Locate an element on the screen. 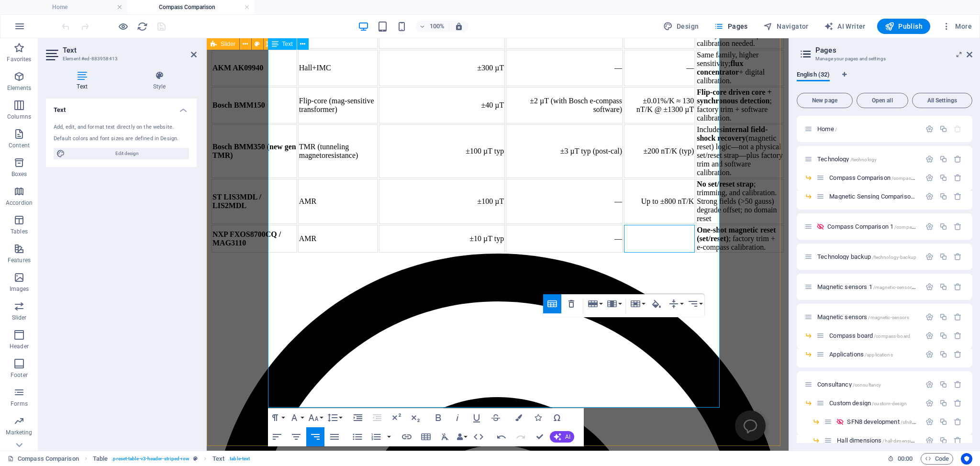  button: Usercentrics is located at coordinates (966, 459).